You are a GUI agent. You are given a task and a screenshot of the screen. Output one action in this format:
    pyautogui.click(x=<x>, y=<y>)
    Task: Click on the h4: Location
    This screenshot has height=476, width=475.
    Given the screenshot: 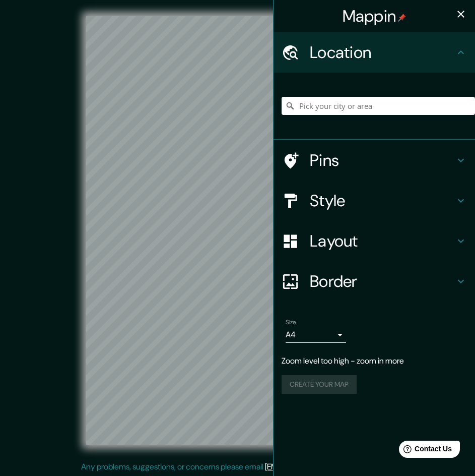 What is the action you would take?
    pyautogui.click(x=382, y=53)
    